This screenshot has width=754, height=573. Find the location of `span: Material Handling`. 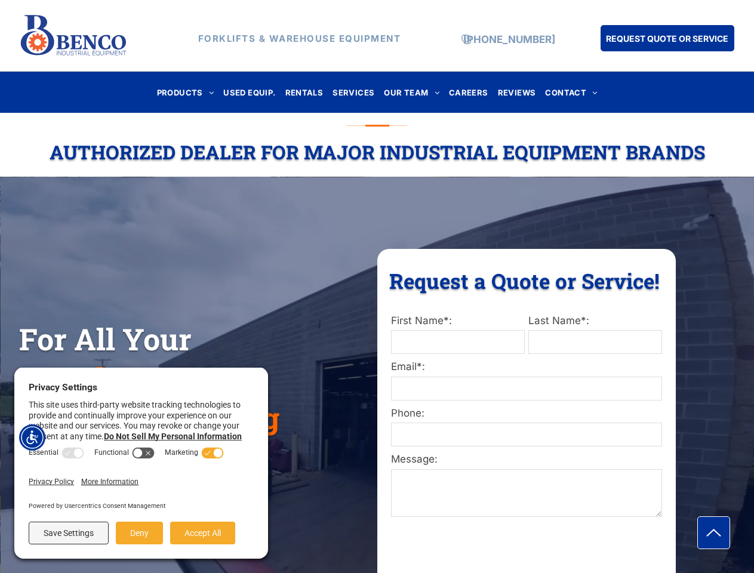

span: Material Handling is located at coordinates (149, 418).